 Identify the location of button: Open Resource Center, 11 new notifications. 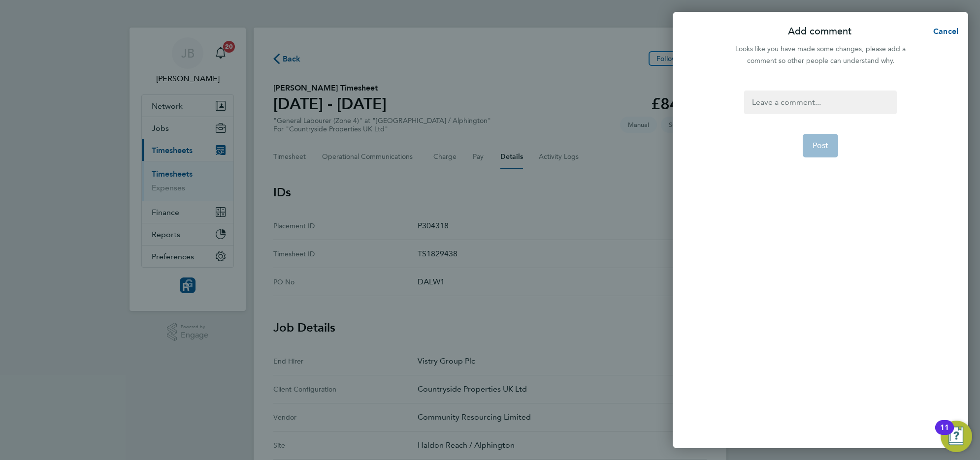
(956, 437).